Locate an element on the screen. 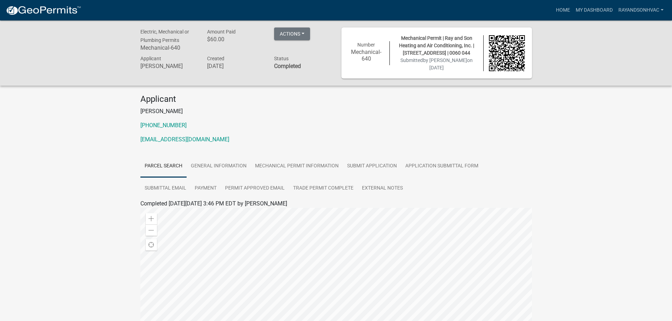 This screenshot has width=672, height=321. a: Parcel search is located at coordinates (163, 167).